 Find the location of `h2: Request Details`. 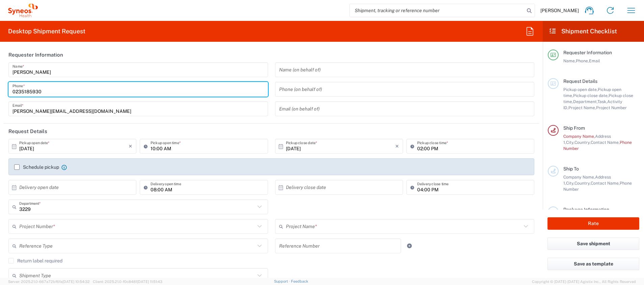

h2: Request Details is located at coordinates (27, 131).